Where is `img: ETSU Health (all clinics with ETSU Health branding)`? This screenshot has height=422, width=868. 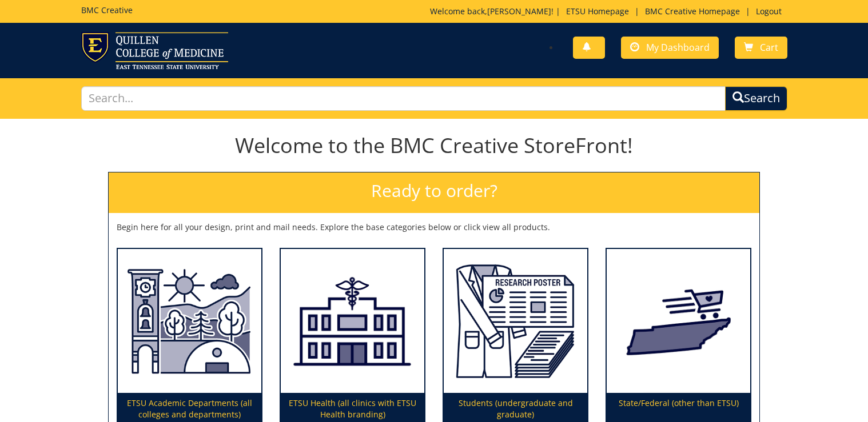
img: ETSU Health (all clinics with ETSU Health branding) is located at coordinates (352, 321).